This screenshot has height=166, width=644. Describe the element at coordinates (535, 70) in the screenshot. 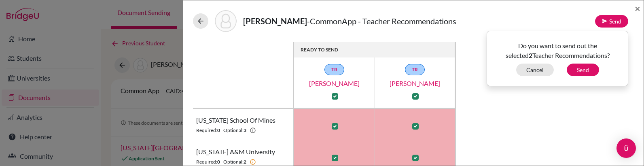

I see `button: Cancel` at that location.